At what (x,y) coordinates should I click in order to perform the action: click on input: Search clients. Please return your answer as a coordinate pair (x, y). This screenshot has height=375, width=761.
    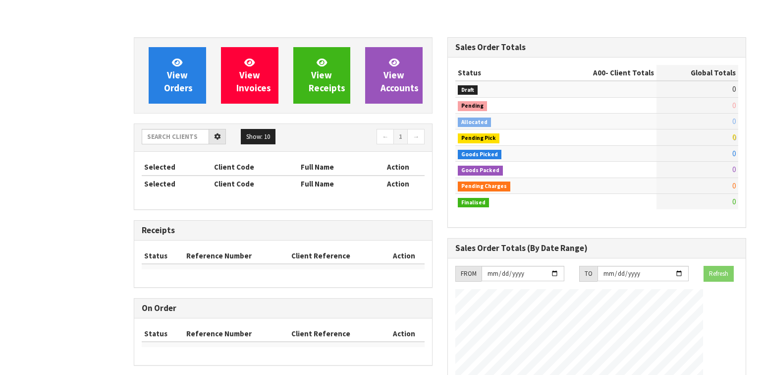
    Looking at the image, I should click on (175, 136).